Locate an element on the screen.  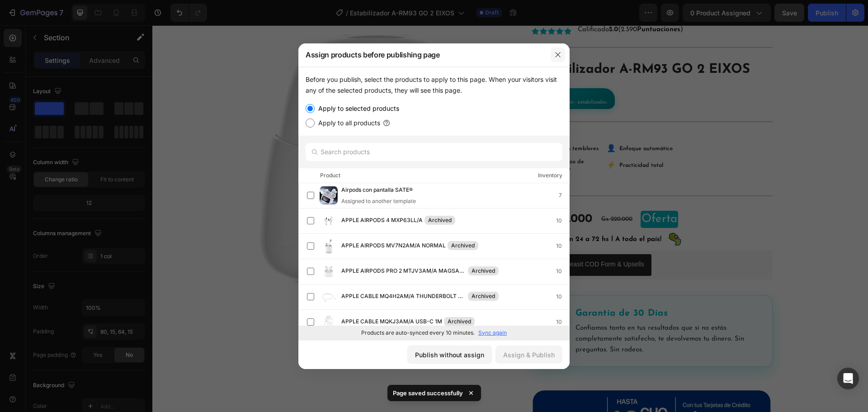
p: En mini - estabilizador. is located at coordinates (430, 77).